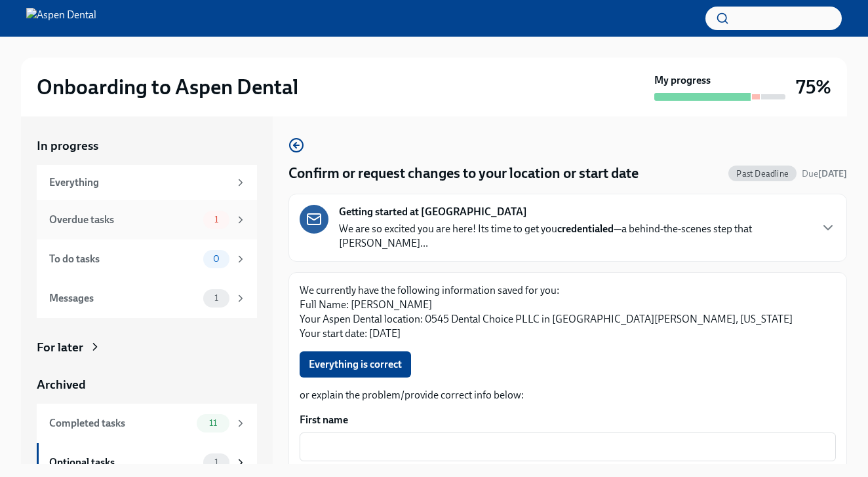  I want to click on div: Archived, so click(146, 385).